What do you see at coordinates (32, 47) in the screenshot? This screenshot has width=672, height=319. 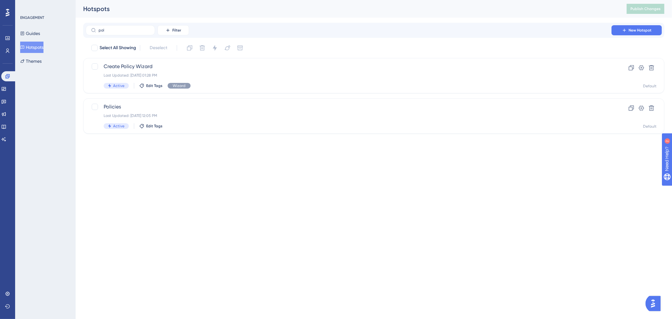 I see `button: Hotspots` at bounding box center [32, 47].